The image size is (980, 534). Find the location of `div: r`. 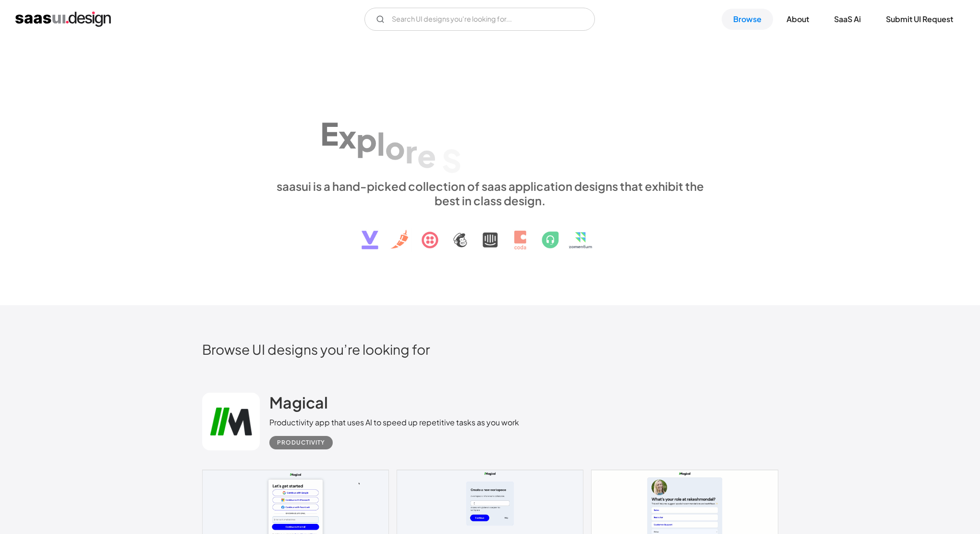

div: r is located at coordinates (411, 151).